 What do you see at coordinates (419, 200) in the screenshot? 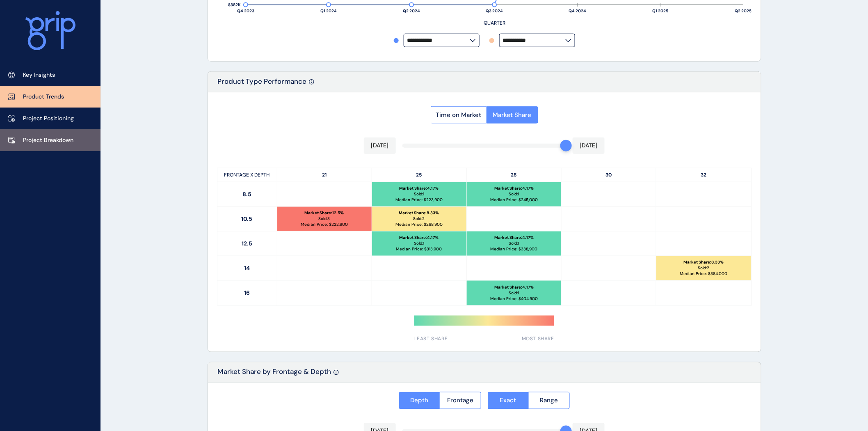
I see `p: Median Price: $ 223,900` at bounding box center [419, 200].